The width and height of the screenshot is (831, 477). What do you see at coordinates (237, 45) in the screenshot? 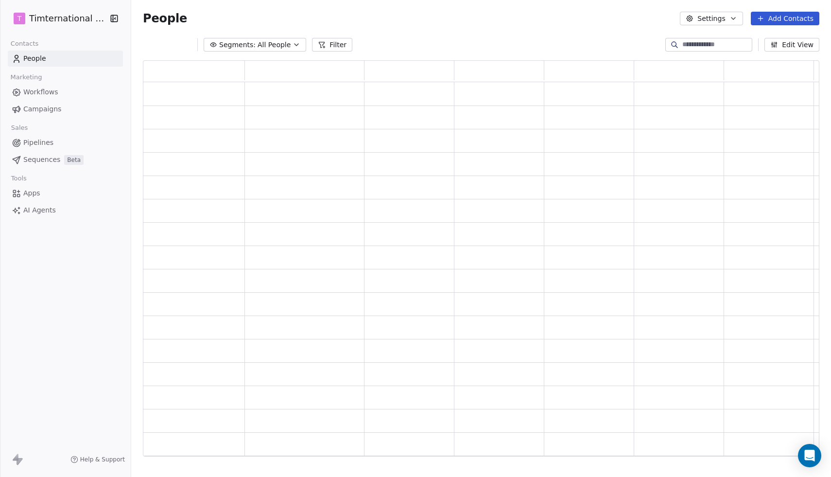
I see `span: Segments:` at bounding box center [237, 45].